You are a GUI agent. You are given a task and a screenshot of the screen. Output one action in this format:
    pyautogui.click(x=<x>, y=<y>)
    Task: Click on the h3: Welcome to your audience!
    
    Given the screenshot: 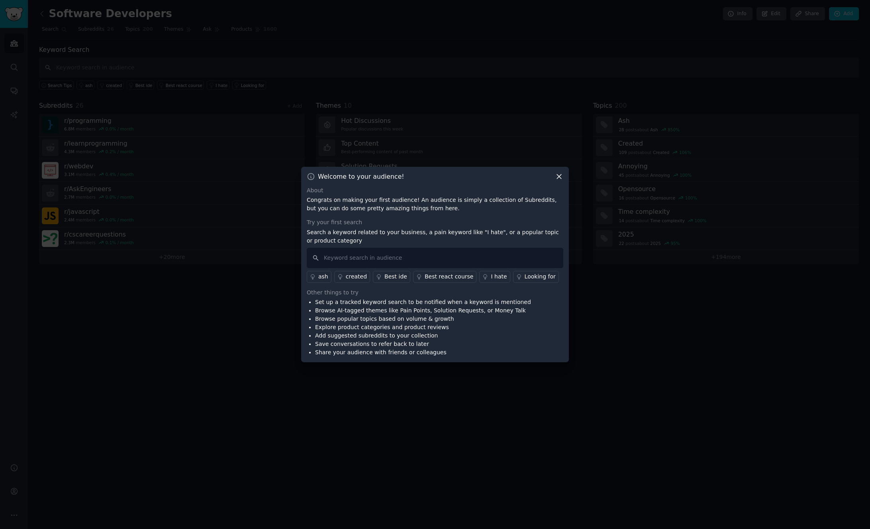 What is the action you would take?
    pyautogui.click(x=361, y=176)
    